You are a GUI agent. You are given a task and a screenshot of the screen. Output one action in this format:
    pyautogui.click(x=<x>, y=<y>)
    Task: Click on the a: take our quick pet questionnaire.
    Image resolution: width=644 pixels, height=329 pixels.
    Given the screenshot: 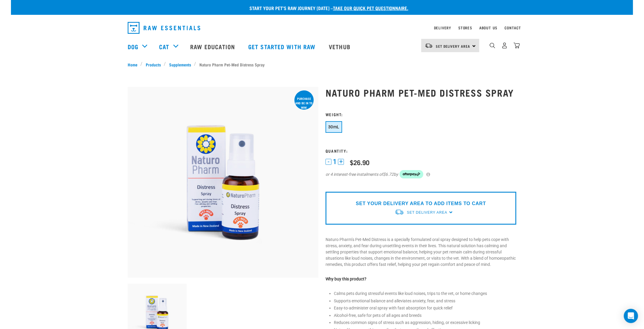 What is the action you would take?
    pyautogui.click(x=371, y=8)
    